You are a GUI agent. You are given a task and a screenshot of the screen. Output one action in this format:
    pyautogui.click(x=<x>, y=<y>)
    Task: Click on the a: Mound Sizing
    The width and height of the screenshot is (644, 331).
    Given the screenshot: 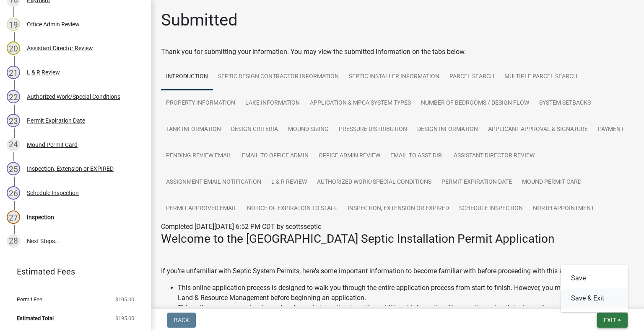 What is the action you would take?
    pyautogui.click(x=308, y=130)
    